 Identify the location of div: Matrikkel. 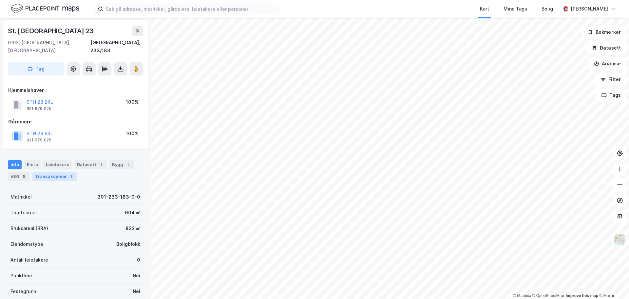
(21, 197).